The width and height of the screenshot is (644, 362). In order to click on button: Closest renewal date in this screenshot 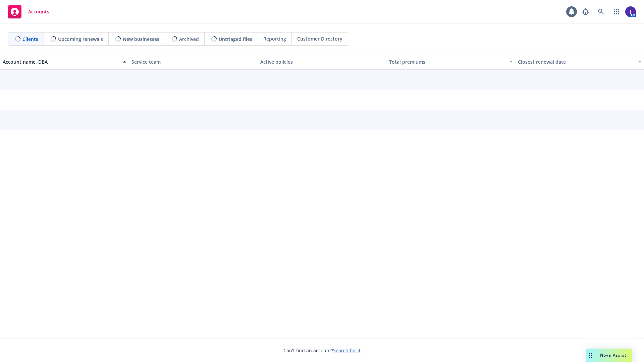, I will do `click(579, 62)`.